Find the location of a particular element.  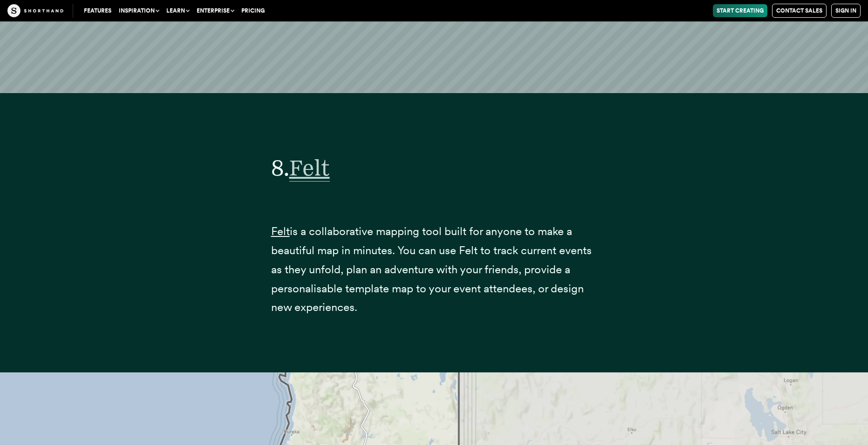

p: is a collaborative mapping tool built for anyone to make a beautiful map in minutes. You can use ... is located at coordinates (434, 270).